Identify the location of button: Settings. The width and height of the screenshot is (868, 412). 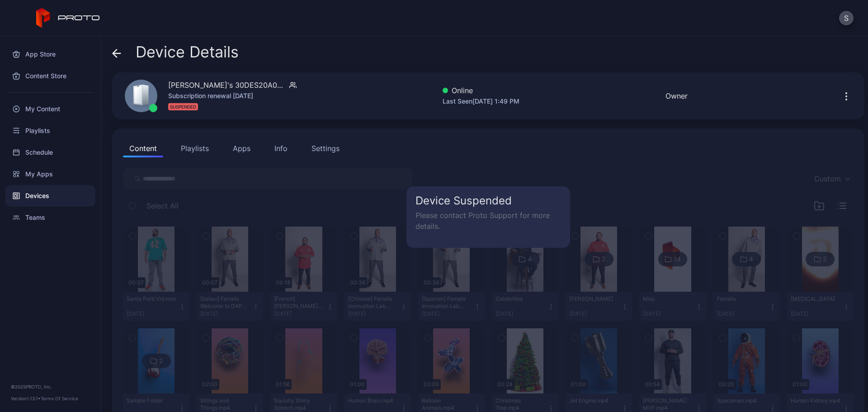
(326, 148).